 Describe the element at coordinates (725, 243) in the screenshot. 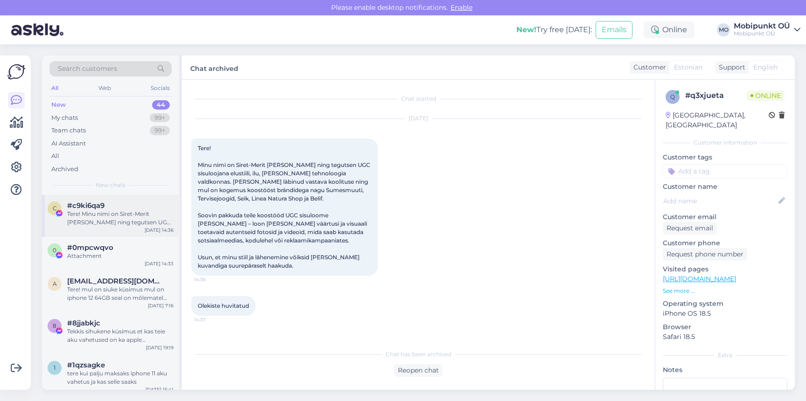

I see `p: Customer phone` at that location.